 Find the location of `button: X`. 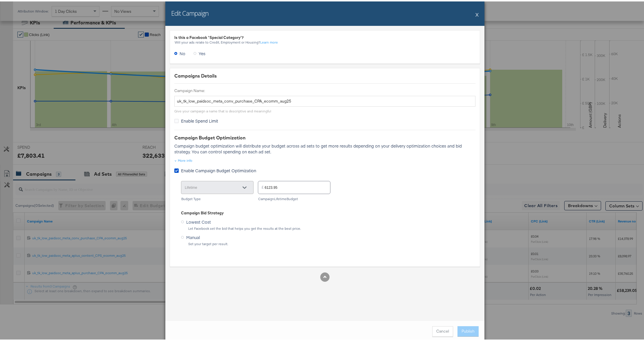

button: X is located at coordinates (477, 13).